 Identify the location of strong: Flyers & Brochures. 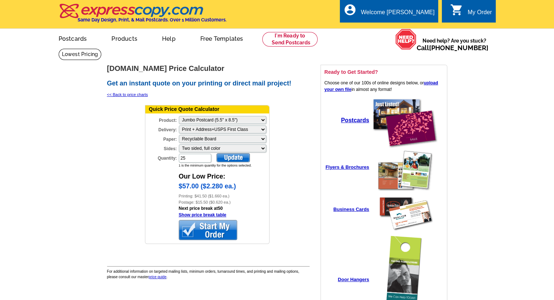
(347, 167).